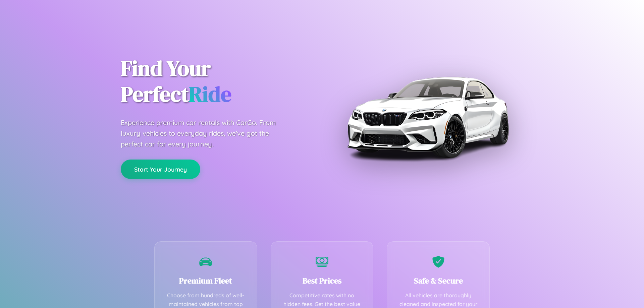 The width and height of the screenshot is (644, 308). What do you see at coordinates (438, 281) in the screenshot?
I see `h3: Safe & Secure` at bounding box center [438, 281].